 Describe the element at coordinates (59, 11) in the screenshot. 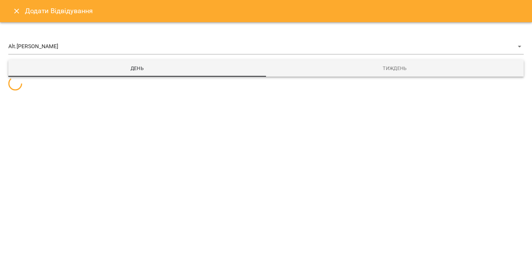

I see `h6: Додати Відвідування` at that location.